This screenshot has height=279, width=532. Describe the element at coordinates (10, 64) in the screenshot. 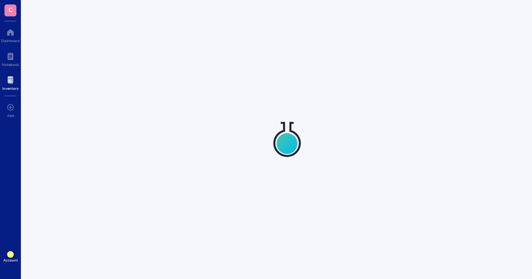

I see `div: Notebook` at that location.